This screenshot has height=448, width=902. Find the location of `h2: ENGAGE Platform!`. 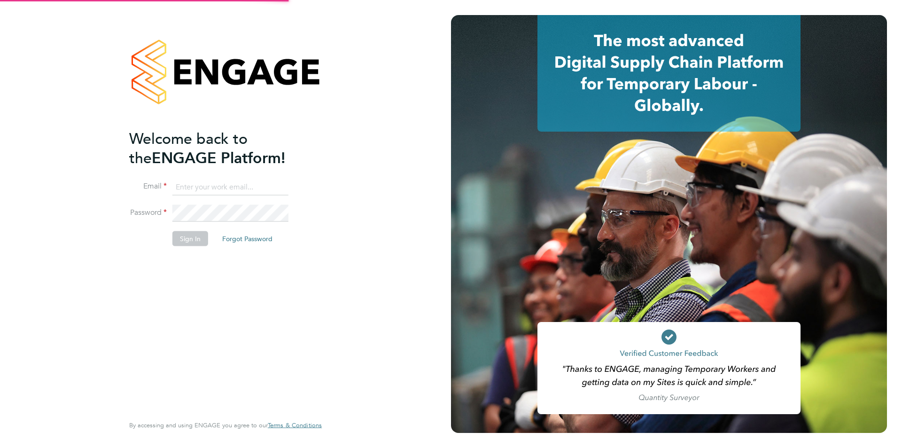

h2: ENGAGE Platform! is located at coordinates (221, 148).